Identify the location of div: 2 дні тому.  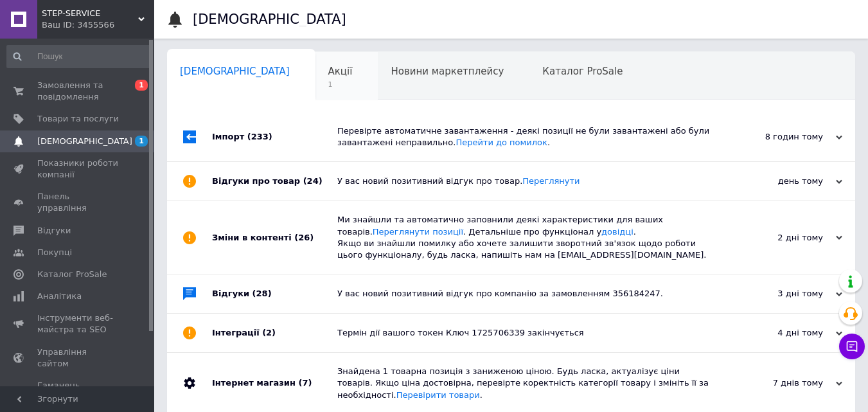
(778, 238).